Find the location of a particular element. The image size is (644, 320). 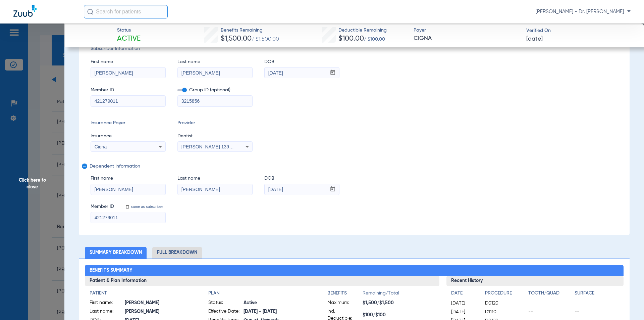

span: D0120 is located at coordinates (506, 303).